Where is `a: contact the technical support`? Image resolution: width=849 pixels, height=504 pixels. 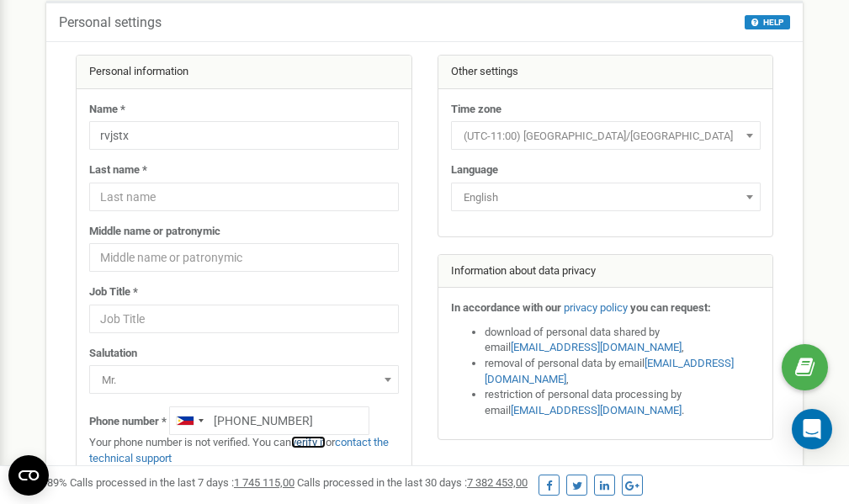
a: contact the technical support is located at coordinates (239, 450).